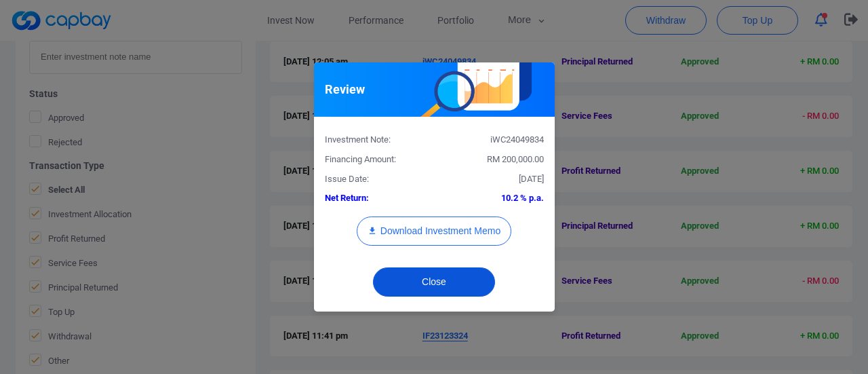 The image size is (868, 374). What do you see at coordinates (516, 159) in the screenshot?
I see `span: RM 200,000.00` at bounding box center [516, 159].